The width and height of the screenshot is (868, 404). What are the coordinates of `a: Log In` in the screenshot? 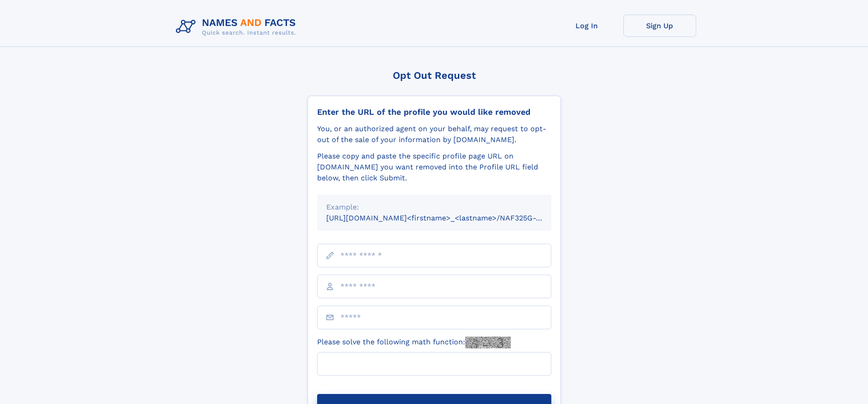 It's located at (586, 26).